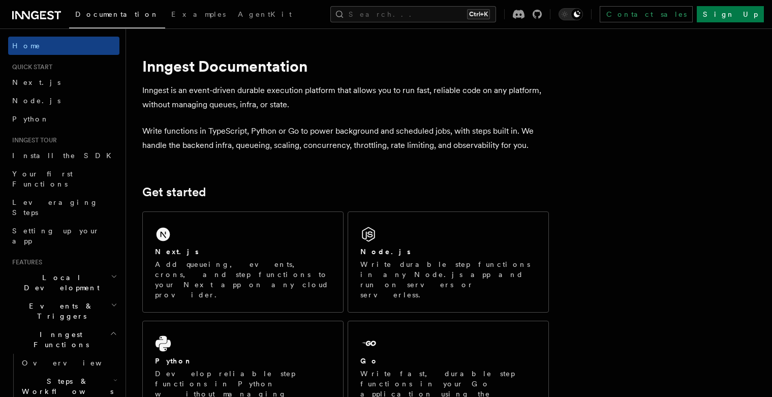 This screenshot has height=397, width=772. Describe the element at coordinates (64, 340) in the screenshot. I see `button: Inngest Functions` at that location.